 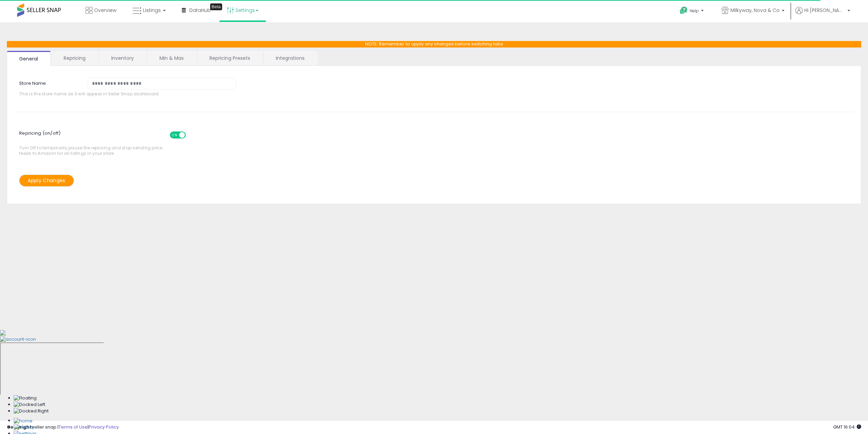 What do you see at coordinates (47, 181) in the screenshot?
I see `button: Apply Changes` at bounding box center [47, 181].